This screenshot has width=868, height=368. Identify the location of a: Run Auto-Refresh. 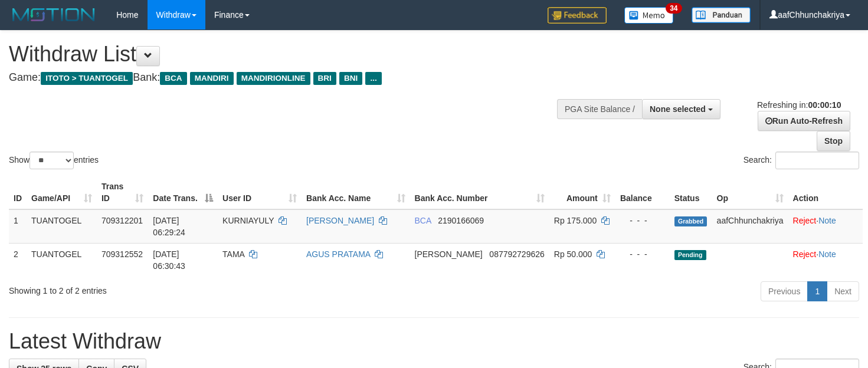
(804, 121).